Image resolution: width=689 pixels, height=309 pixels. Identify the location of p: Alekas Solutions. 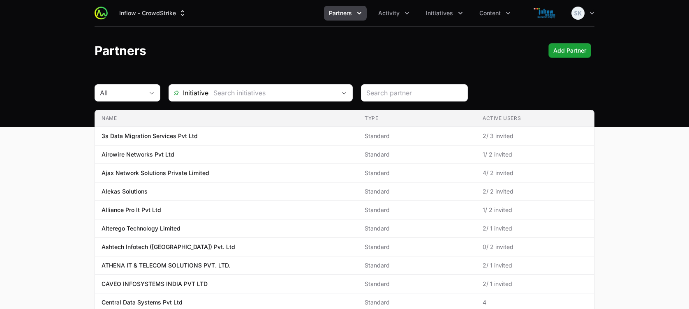
(125, 191).